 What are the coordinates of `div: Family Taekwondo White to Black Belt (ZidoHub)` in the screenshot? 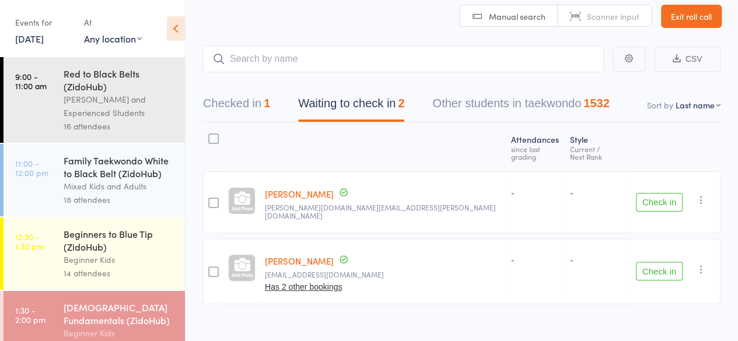 It's located at (119, 167).